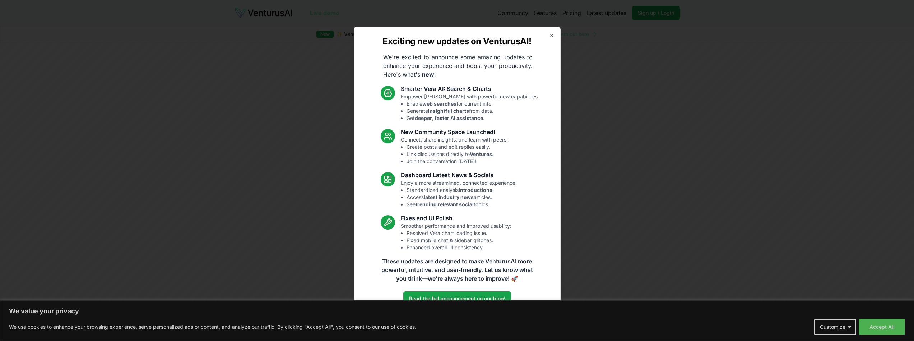 This screenshot has height=341, width=914. Describe the element at coordinates (457, 41) in the screenshot. I see `h2: Exciting new updates on VenturusAI!` at that location.